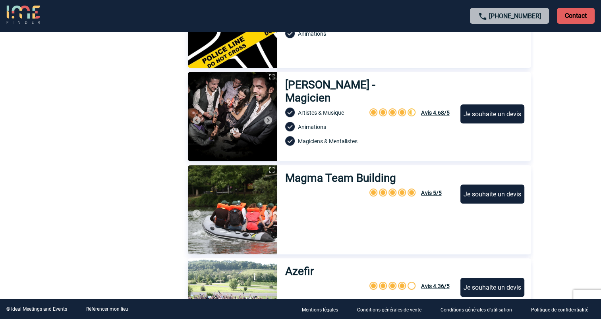 The width and height of the screenshot is (601, 319). Describe the element at coordinates (560, 310) in the screenshot. I see `p: Politique de confidentialité` at that location.